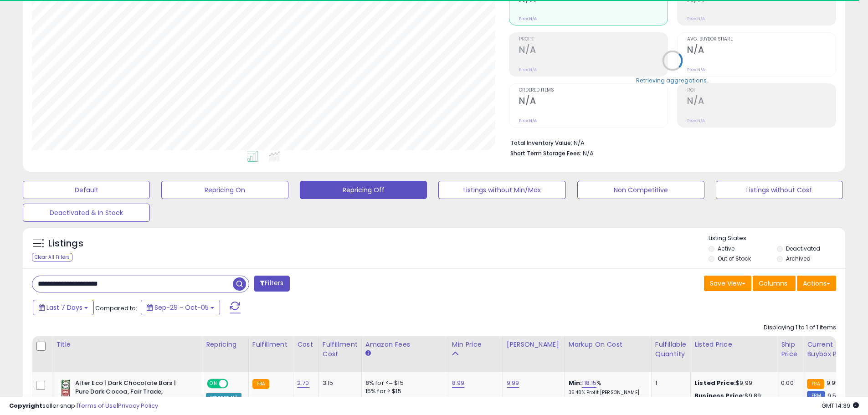 This screenshot has height=415, width=868. I want to click on div: Fulfillable Quantity, so click(671, 349).